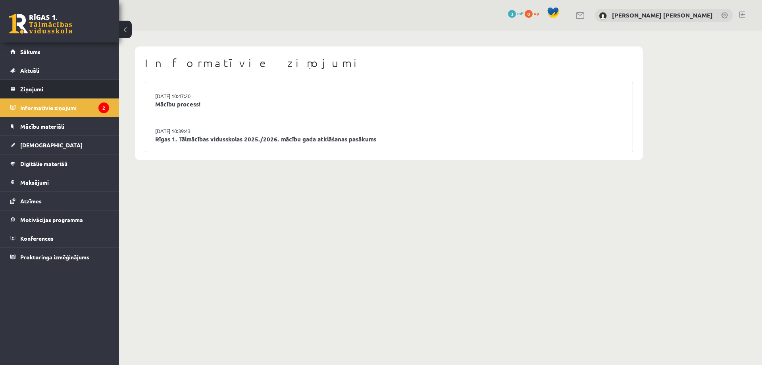 This screenshot has width=762, height=365. What do you see at coordinates (534, 13) in the screenshot?
I see `a: 0 xp` at bounding box center [534, 13].